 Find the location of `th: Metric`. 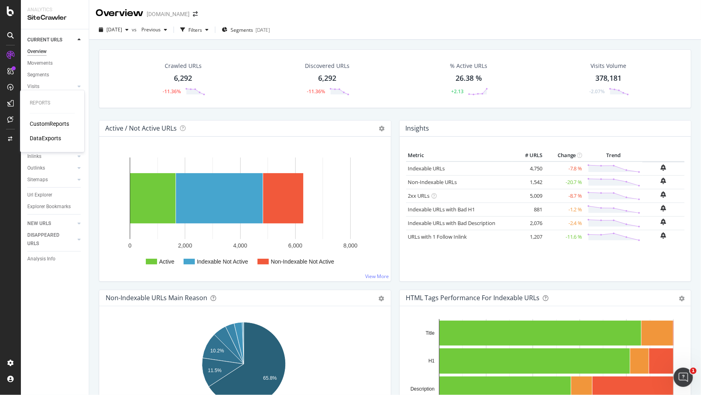

th: Metric is located at coordinates (459, 155).